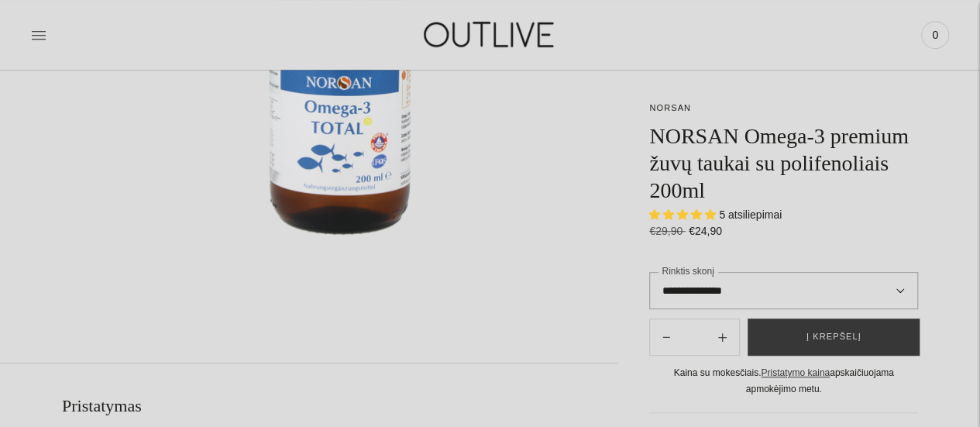 The height and width of the screenshot is (427, 980). I want to click on button: Subtract product quantity, so click(723, 337).